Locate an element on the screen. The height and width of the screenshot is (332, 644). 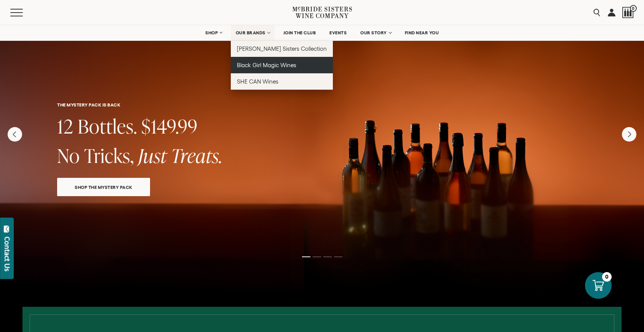
span: No is located at coordinates (68, 155).